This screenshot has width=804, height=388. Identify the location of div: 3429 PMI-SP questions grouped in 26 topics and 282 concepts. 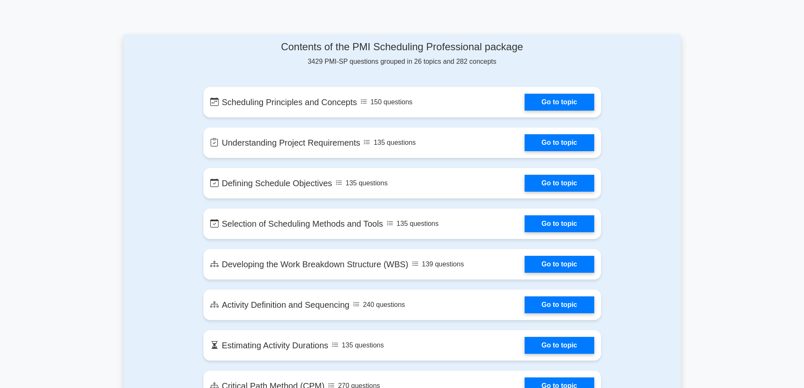
(402, 54).